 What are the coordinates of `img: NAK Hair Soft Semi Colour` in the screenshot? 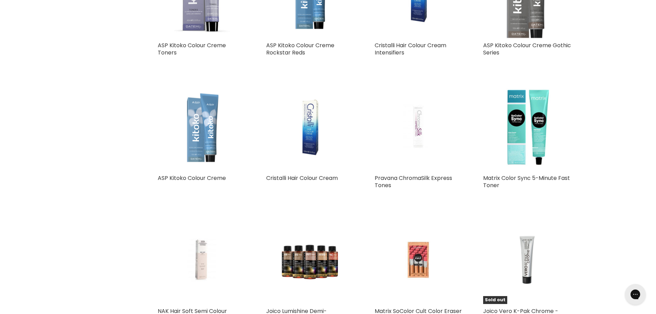 It's located at (201, 260).